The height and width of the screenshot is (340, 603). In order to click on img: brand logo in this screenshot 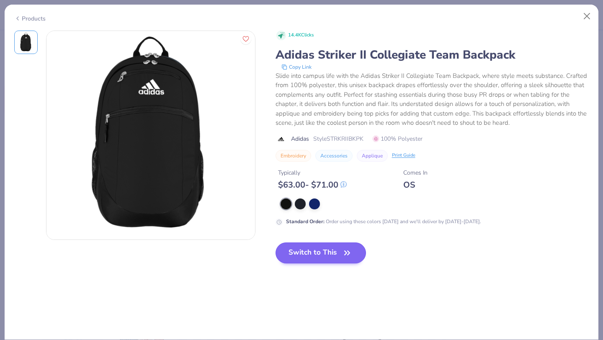, I will do `click(281, 139)`.